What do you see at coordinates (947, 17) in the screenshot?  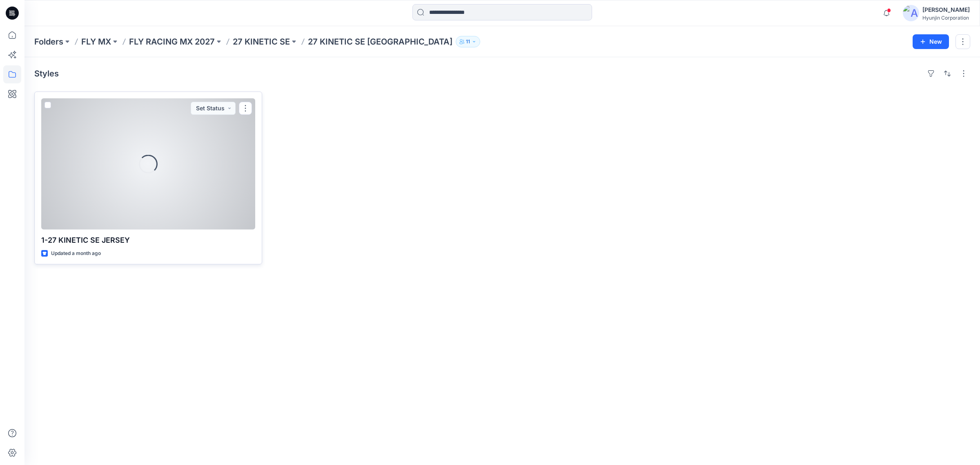 I see `div: Hyunjin Corporation` at bounding box center [947, 17].